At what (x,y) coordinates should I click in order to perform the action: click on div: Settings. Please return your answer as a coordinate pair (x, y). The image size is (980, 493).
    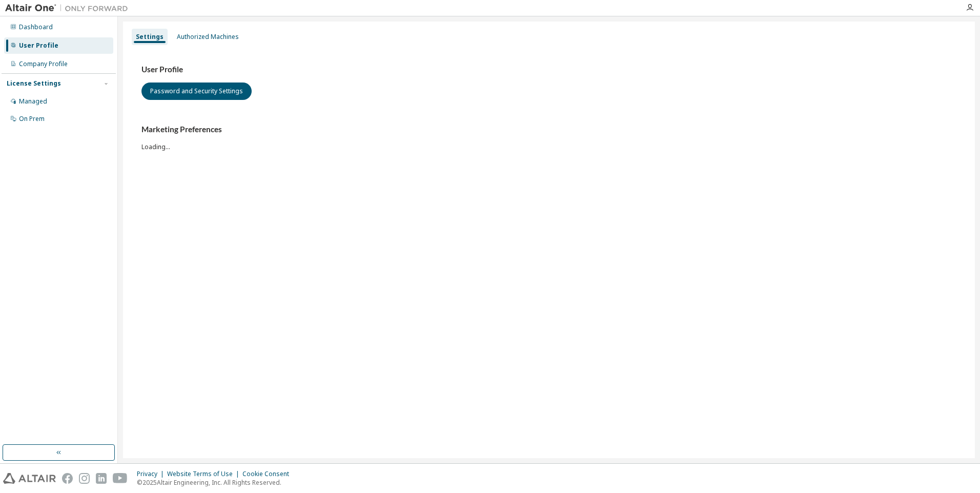
    Looking at the image, I should click on (149, 37).